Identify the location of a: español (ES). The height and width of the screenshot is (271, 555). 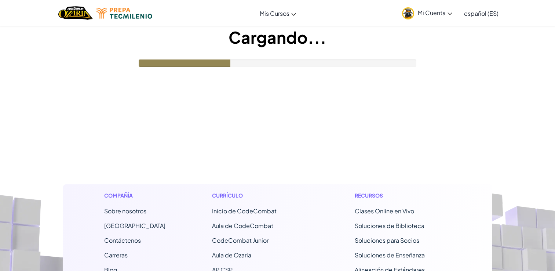
(482, 13).